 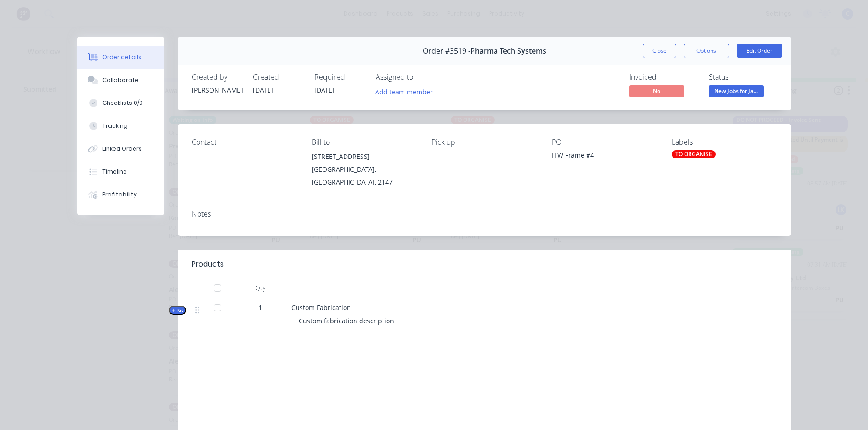 What do you see at coordinates (706, 51) in the screenshot?
I see `button: Options` at bounding box center [706, 51].